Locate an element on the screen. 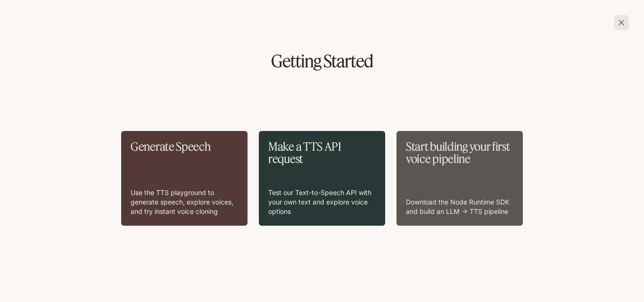  p: Download the Node Runtime SDK and build an LLM → TTS pipeline is located at coordinates (459, 207).